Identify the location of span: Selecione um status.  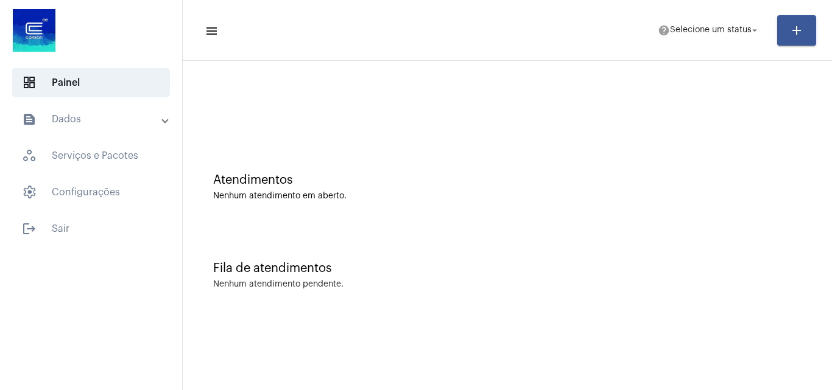
(711, 30).